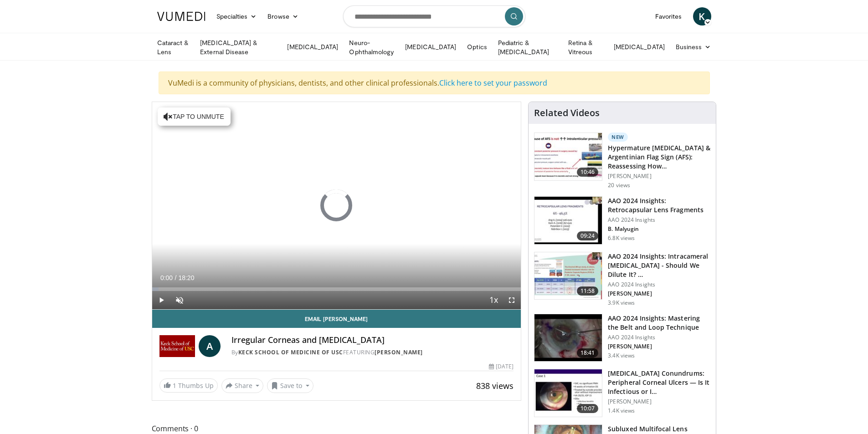 The image size is (868, 434). I want to click on div: By FEATURING, so click(373, 353).